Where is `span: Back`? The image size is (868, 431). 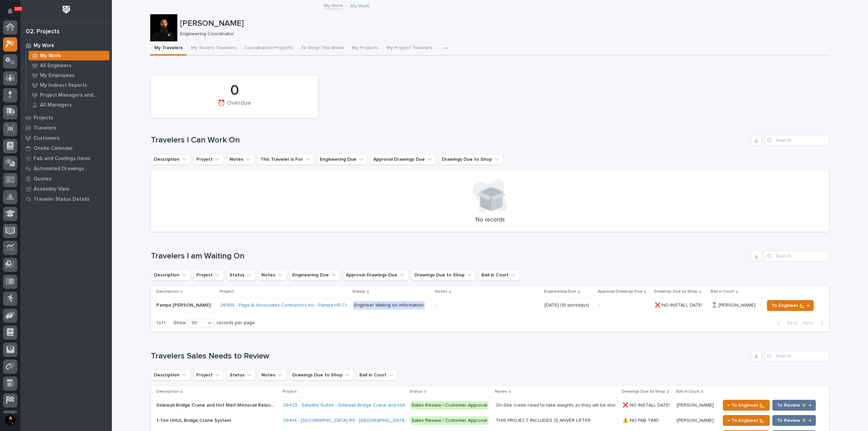
span: Back is located at coordinates (790, 323).